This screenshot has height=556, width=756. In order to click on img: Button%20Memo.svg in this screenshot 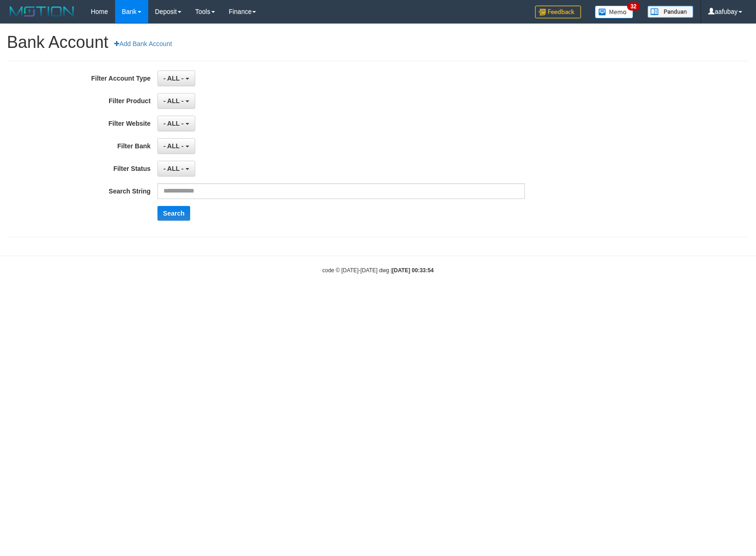, I will do `click(614, 12)`.